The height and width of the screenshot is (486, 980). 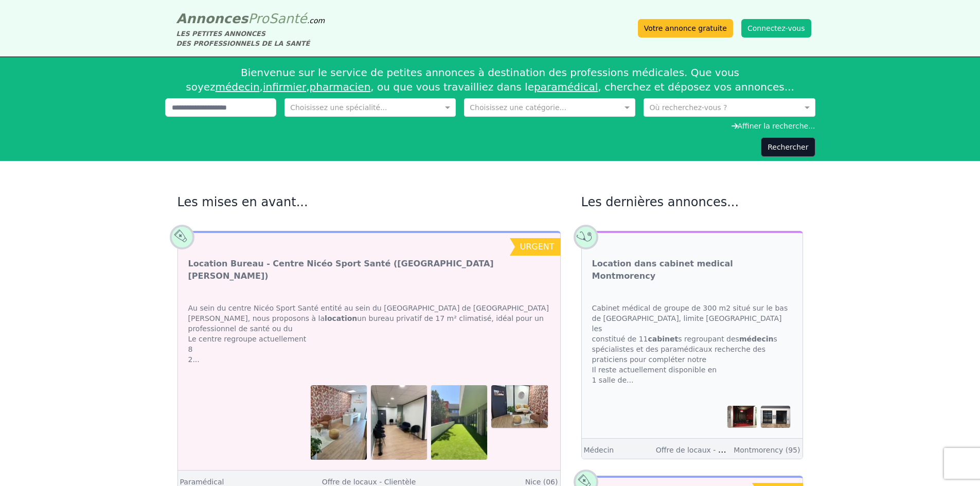 I want to click on span: urgent, so click(x=537, y=246).